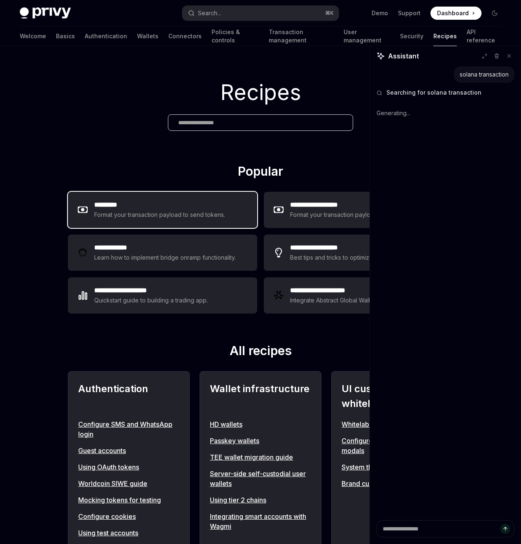 This screenshot has height=544, width=521. Describe the element at coordinates (392, 483) in the screenshot. I see `a: Brand customization` at that location.